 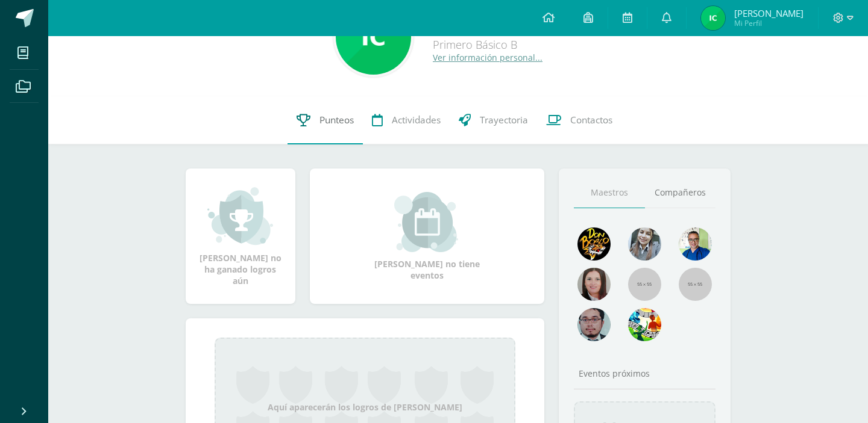 What do you see at coordinates (591, 120) in the screenshot?
I see `span: Contactos` at bounding box center [591, 120].